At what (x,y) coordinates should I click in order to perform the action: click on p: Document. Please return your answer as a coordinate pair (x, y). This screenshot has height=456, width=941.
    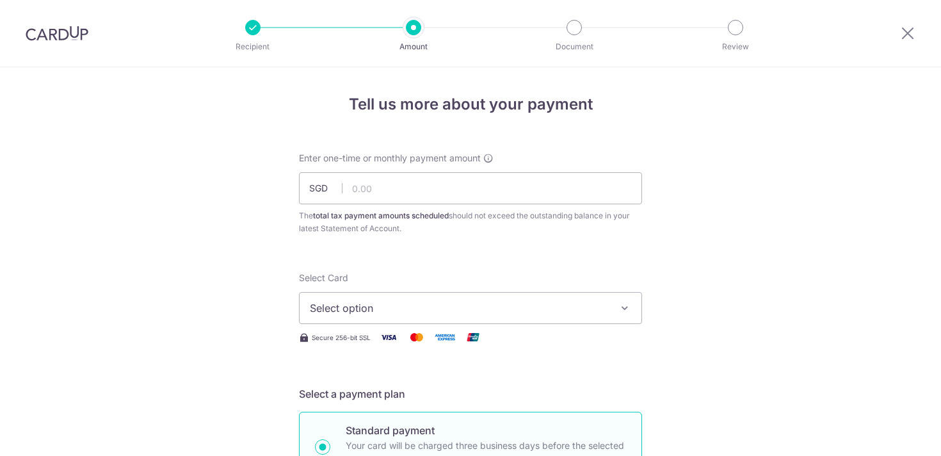
    Looking at the image, I should click on (574, 47).